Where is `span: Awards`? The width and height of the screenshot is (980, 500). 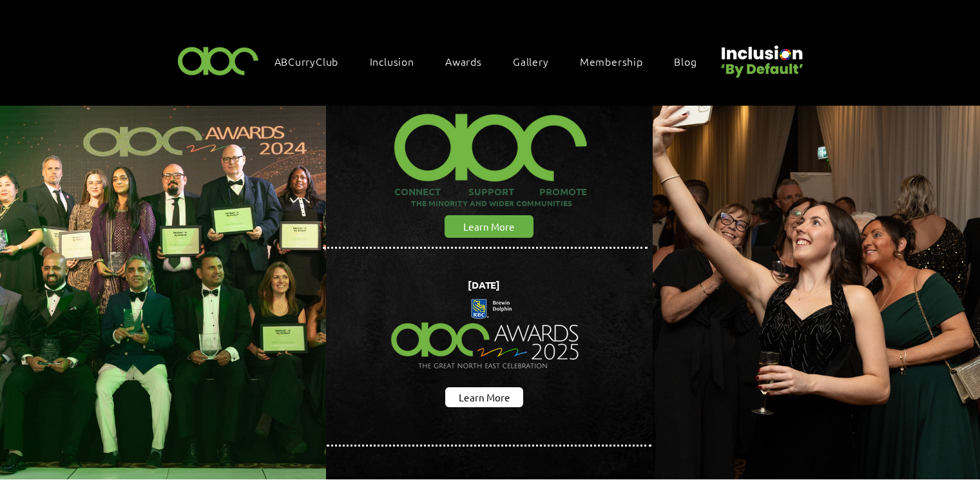 span: Awards is located at coordinates (463, 61).